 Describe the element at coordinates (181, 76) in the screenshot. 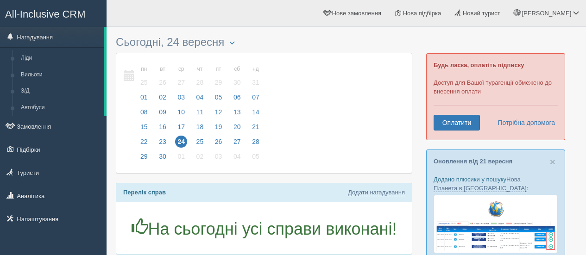

I see `a: ср 27` at that location.